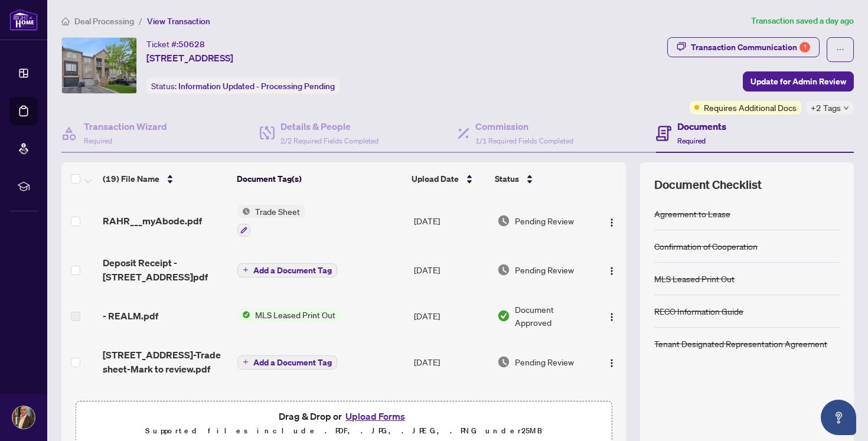 This screenshot has width=868, height=441. I want to click on button: Transaction Communication1, so click(744, 47).